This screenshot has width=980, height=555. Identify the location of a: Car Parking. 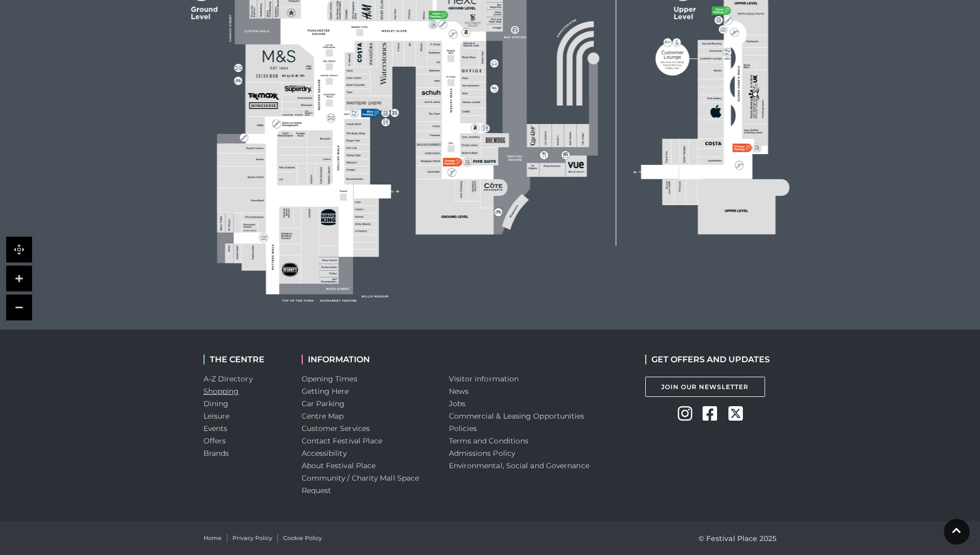
(323, 403).